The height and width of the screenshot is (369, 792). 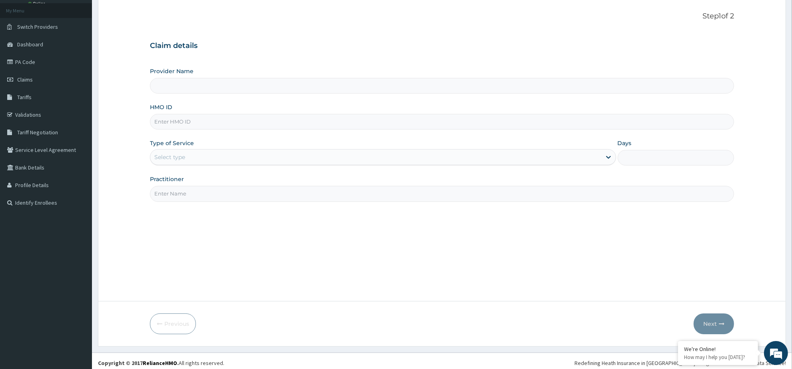 What do you see at coordinates (24, 97) in the screenshot?
I see `span: Tariffs` at bounding box center [24, 97].